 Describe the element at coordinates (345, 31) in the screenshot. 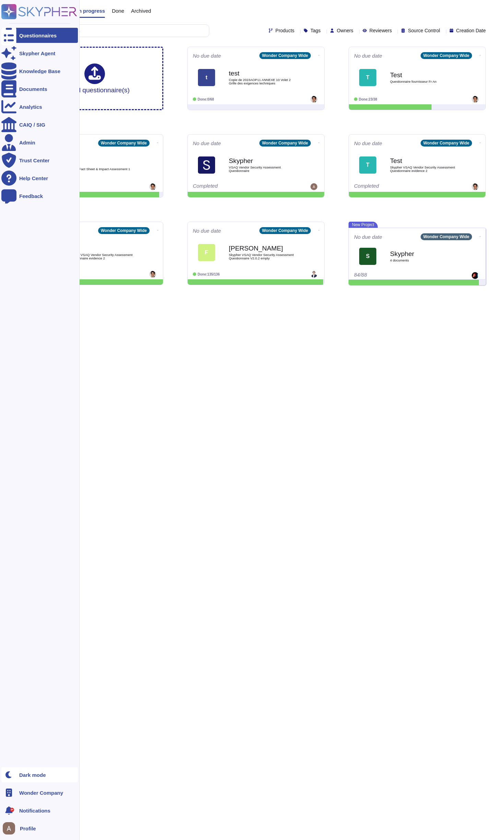

I see `span: Owners` at that location.